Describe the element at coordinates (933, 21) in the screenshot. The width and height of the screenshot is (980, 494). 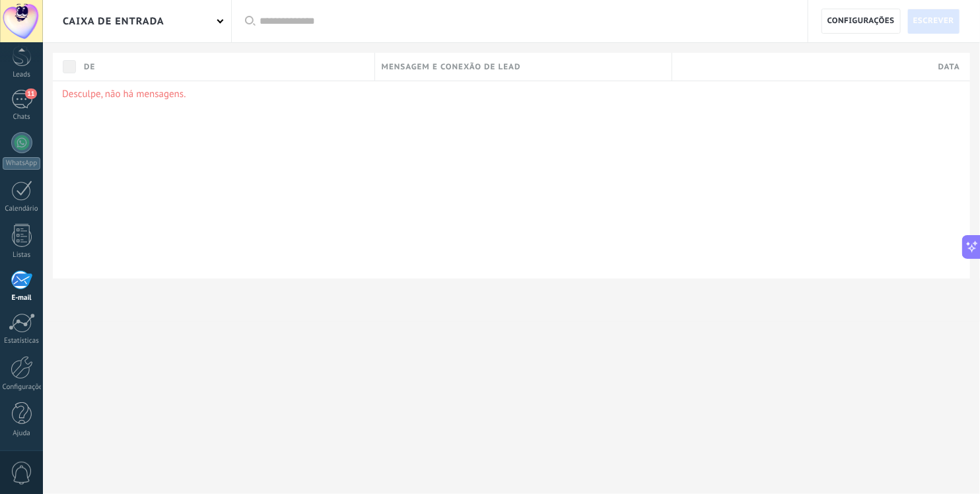
I see `a: Escrever` at that location.